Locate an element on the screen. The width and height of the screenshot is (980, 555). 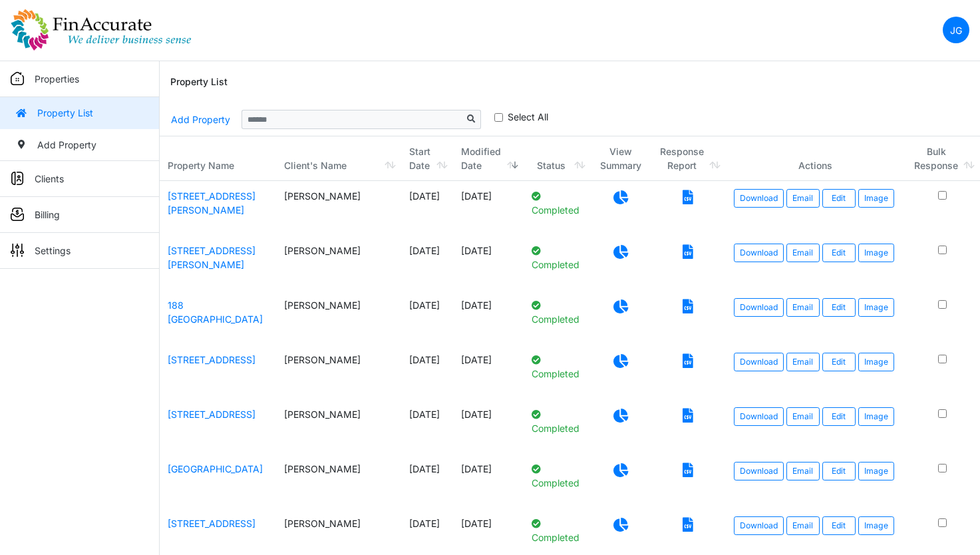
th: Client's Name: activate to sort column ascending is located at coordinates (338, 158).